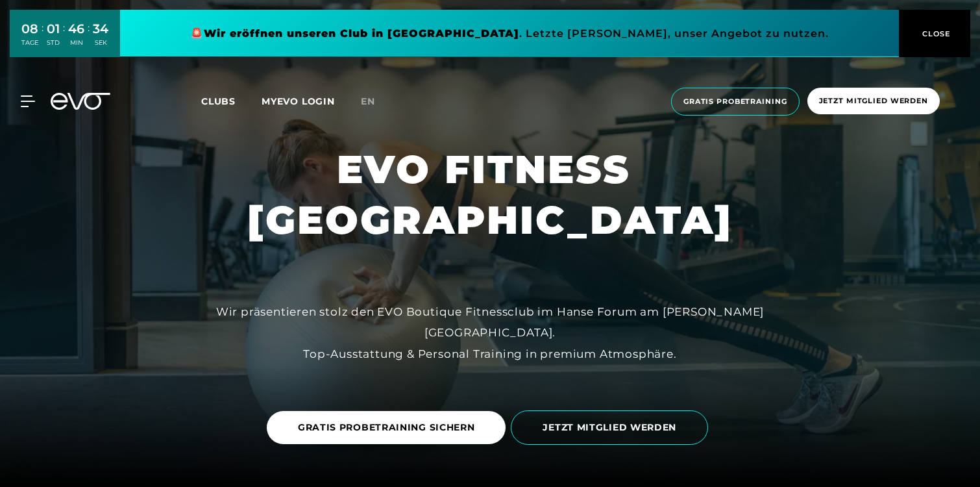 This screenshot has height=487, width=980. I want to click on a: GRATIS PROBETRAINING SICHERN, so click(389, 427).